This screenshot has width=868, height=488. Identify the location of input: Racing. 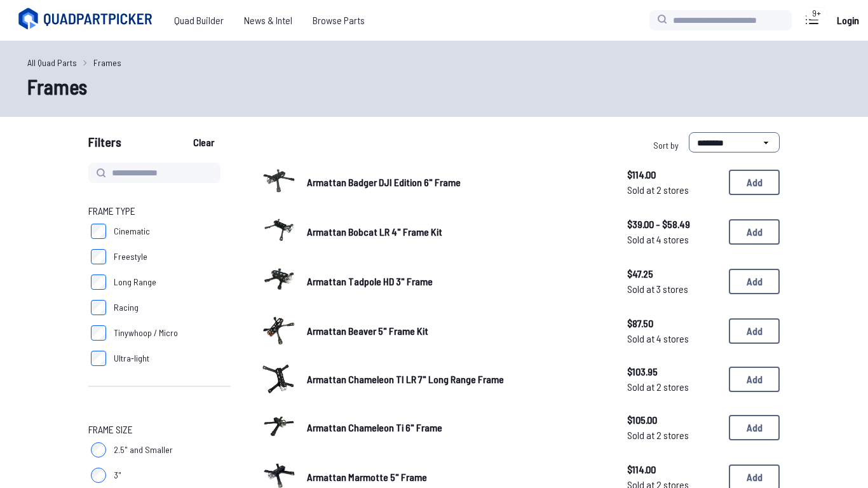
(99, 308).